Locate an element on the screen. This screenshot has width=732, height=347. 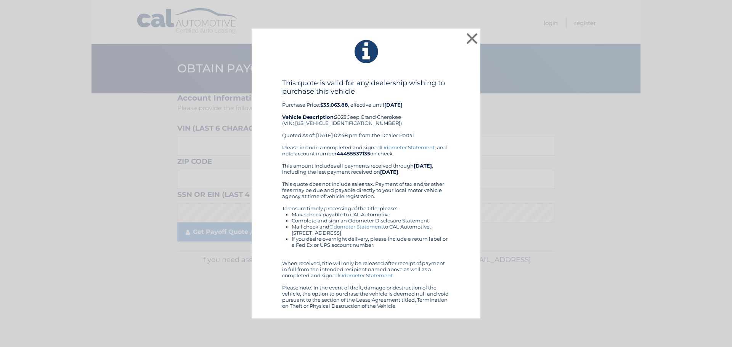
div: Purchase Price: , effective until 2023 Jeep Grand Cherokee (VIN: [US_VEHICLE_IDENTIFICATION_NUMBE... is located at coordinates (366, 112).